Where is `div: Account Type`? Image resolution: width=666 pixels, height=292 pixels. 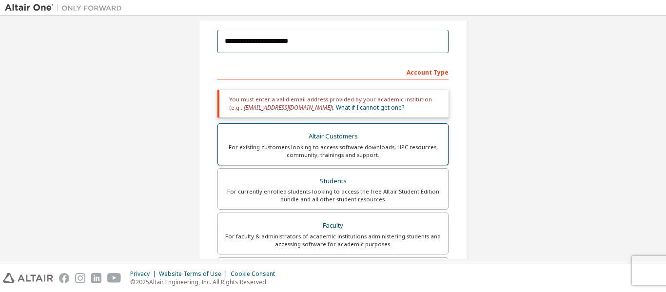 div: Account Type is located at coordinates (333, 72).